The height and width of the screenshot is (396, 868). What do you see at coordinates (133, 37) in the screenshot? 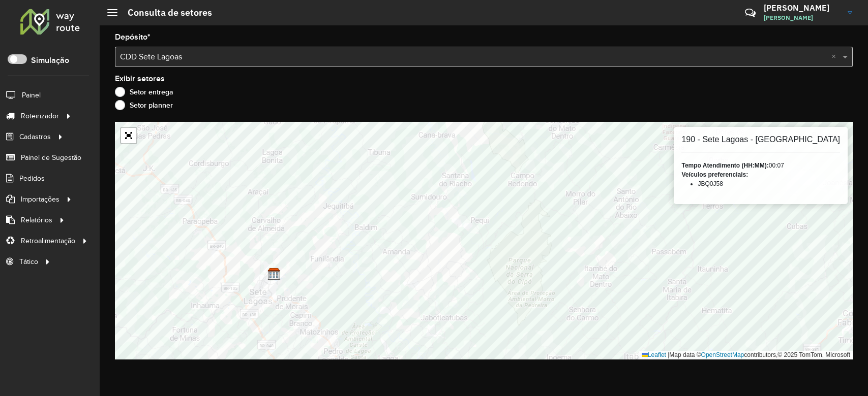
I see `label: Depósito` at bounding box center [133, 37].